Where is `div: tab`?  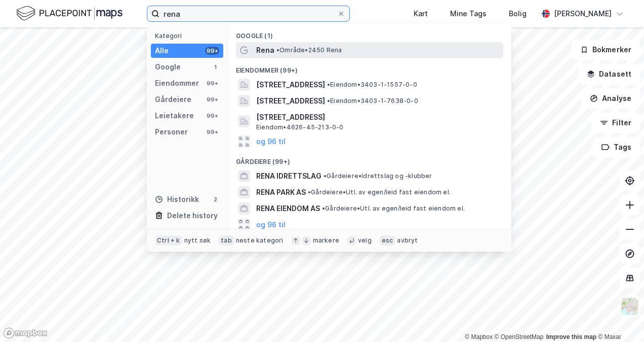 div: tab is located at coordinates (226, 241).